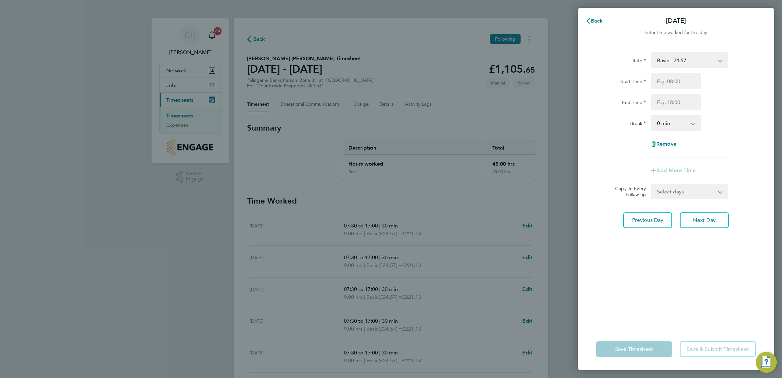  Describe the element at coordinates (676, 102) in the screenshot. I see `input: E.g. 18:00` at that location.